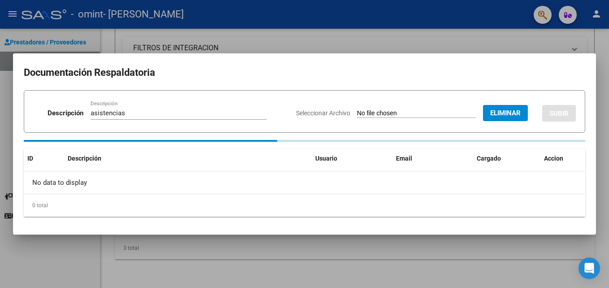 This screenshot has height=288, width=609. I want to click on datatable-header-cell: Descripción, so click(188, 158).